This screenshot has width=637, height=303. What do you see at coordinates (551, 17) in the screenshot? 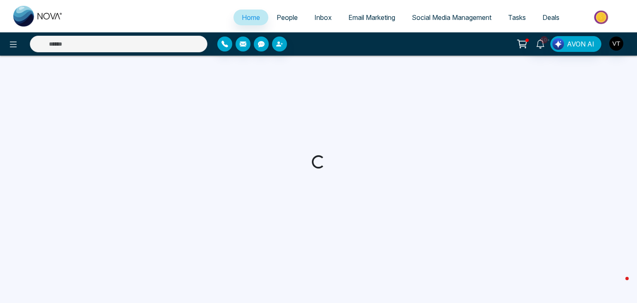
I see `a: Deals` at bounding box center [551, 17].